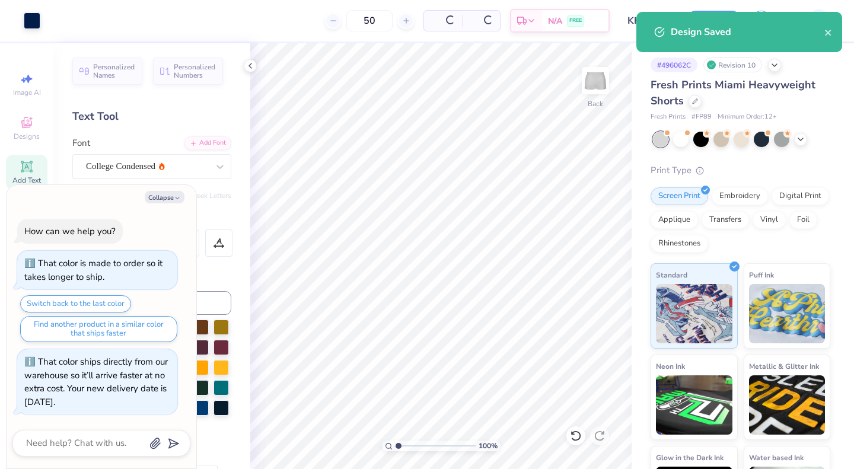 Image resolution: width=854 pixels, height=469 pixels. Describe the element at coordinates (670, 366) in the screenshot. I see `span: Neon Ink` at that location.